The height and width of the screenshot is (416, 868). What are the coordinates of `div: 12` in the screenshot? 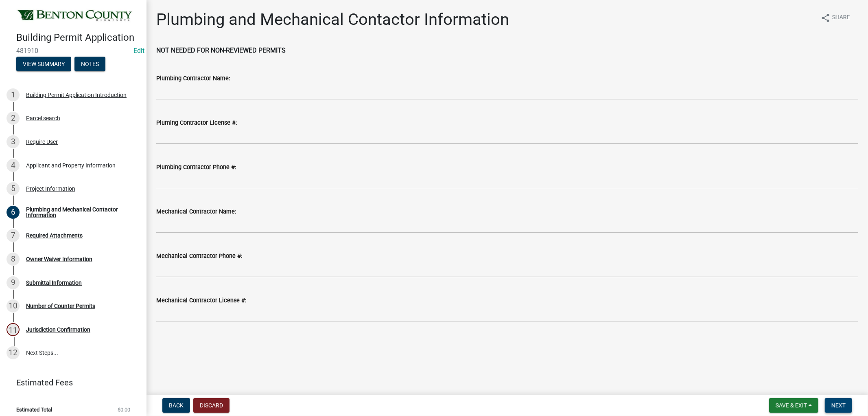 It's located at (13, 353).